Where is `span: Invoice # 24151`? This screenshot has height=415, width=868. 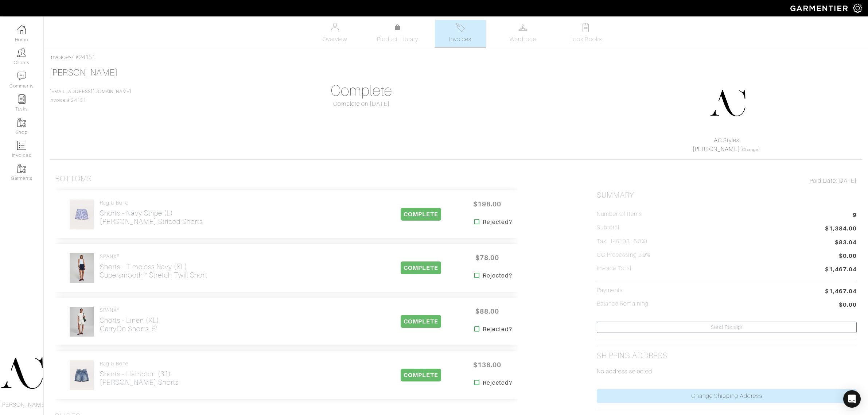
span: Invoice # 24151 is located at coordinates (91, 96).